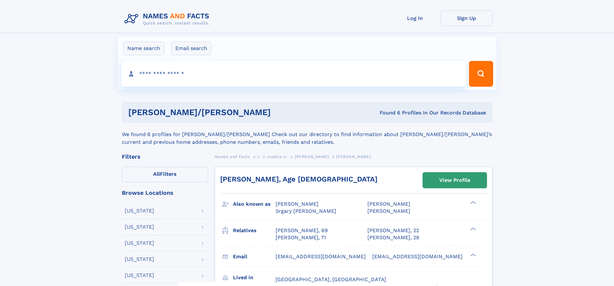 Image resolution: width=614 pixels, height=286 pixels. Describe the element at coordinates (144, 48) in the screenshot. I see `label: Name search` at that location.